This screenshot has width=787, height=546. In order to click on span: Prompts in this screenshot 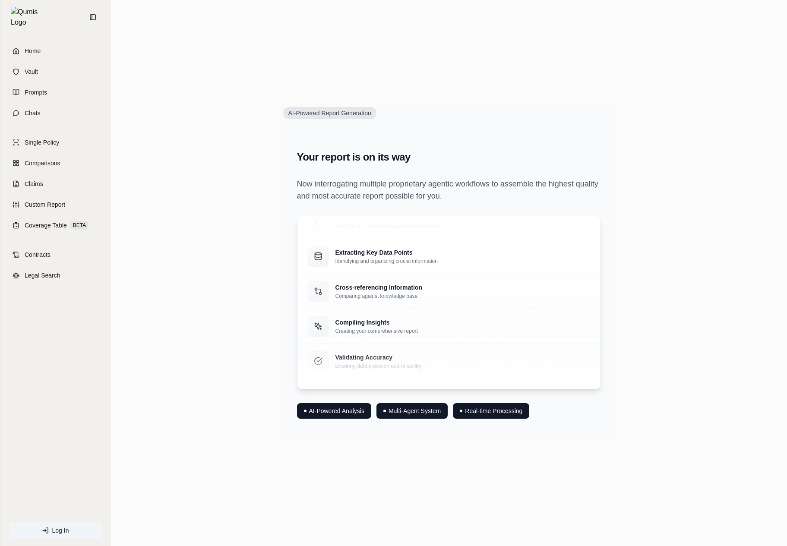, I will do `click(36, 92)`.